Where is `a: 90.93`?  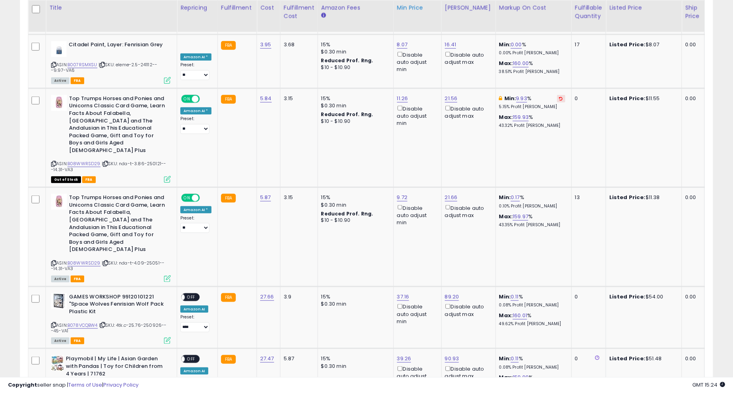 a: 90.93 is located at coordinates (452, 359).